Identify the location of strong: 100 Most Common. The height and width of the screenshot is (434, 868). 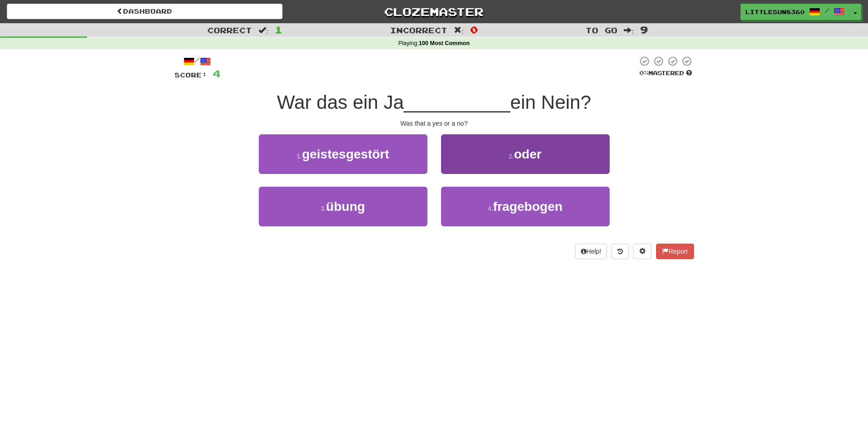
(444, 43).